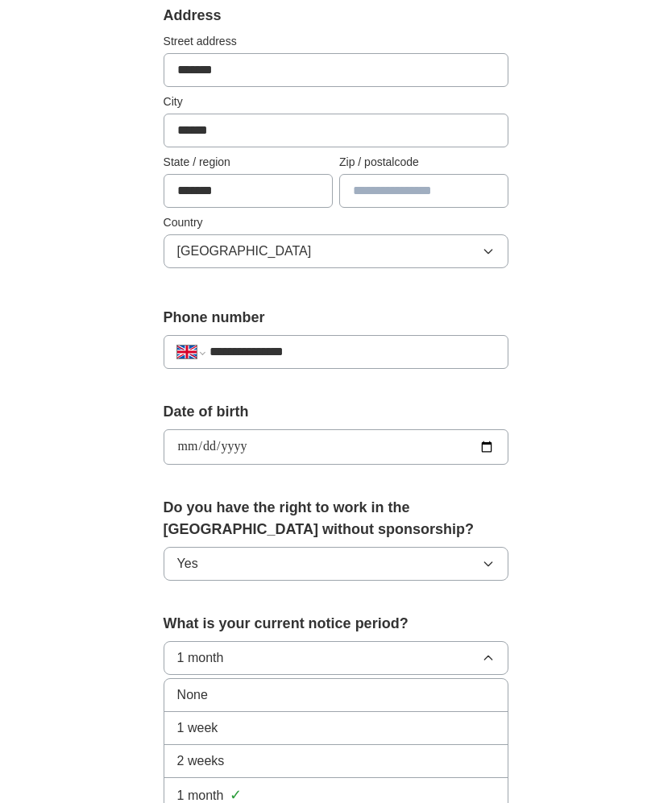 The image size is (672, 803). What do you see at coordinates (336, 102) in the screenshot?
I see `label: City` at bounding box center [336, 102].